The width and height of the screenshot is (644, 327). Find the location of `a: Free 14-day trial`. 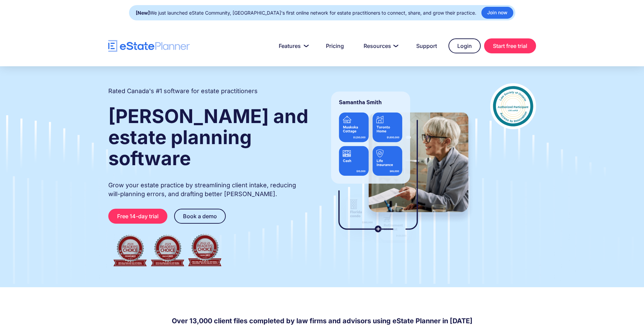

a: Free 14-day trial is located at coordinates (138, 216).